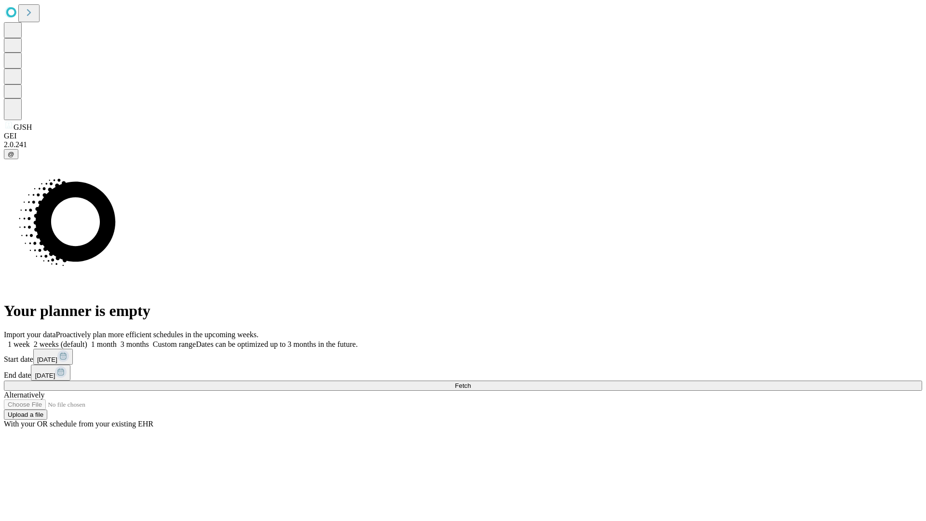  Describe the element at coordinates (19, 344) in the screenshot. I see `span: 1 week` at that location.